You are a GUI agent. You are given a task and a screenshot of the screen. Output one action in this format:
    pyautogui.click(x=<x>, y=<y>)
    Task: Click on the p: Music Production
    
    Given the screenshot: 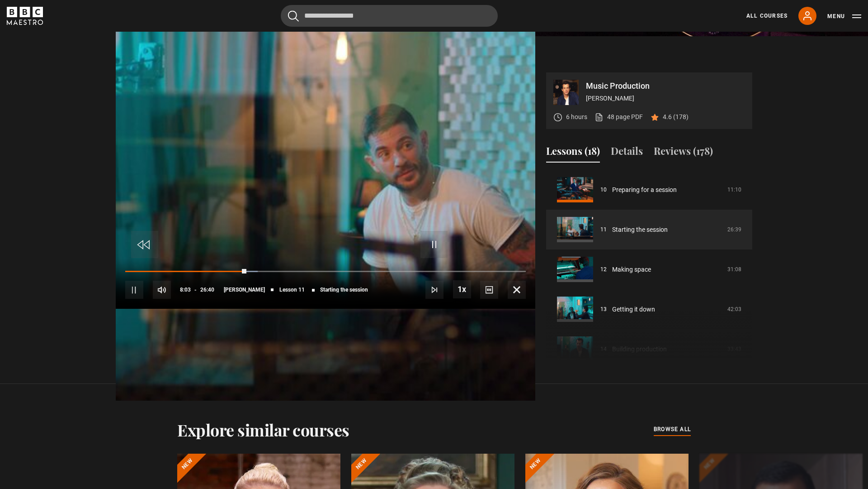 What is the action you would take?
    pyautogui.click(x=666, y=86)
    